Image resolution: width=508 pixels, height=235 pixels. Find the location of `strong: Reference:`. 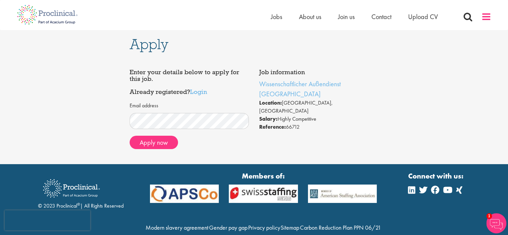

strong: Reference: is located at coordinates (273, 127).